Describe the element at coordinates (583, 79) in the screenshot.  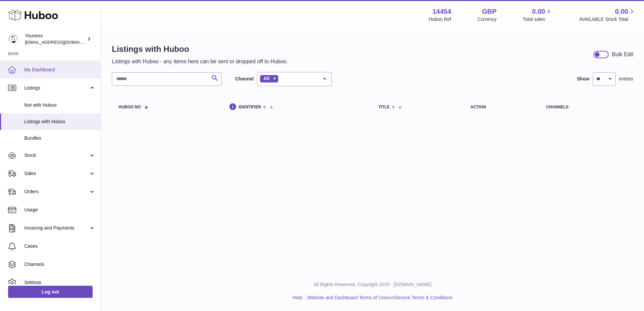
I see `label: Show` at that location.